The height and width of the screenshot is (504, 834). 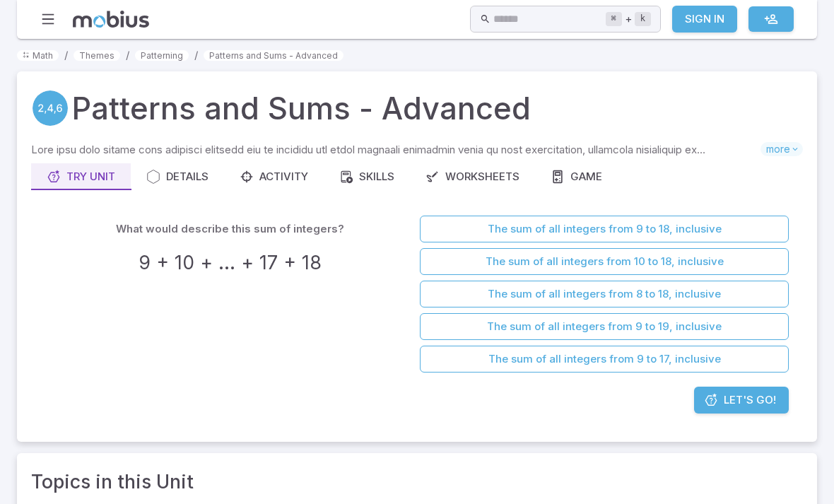 What do you see at coordinates (274, 177) in the screenshot?
I see `div: Activity` at bounding box center [274, 177].